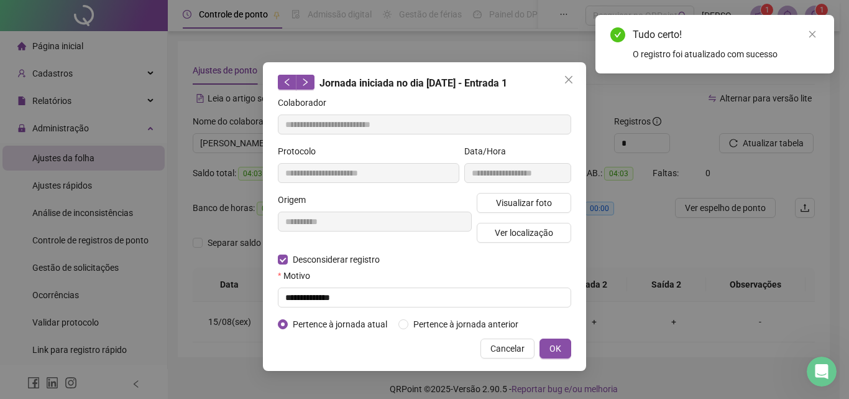 The height and width of the screenshot is (399, 849). Describe the element at coordinates (340, 324) in the screenshot. I see `span: Pertence à jornada atual` at that location.